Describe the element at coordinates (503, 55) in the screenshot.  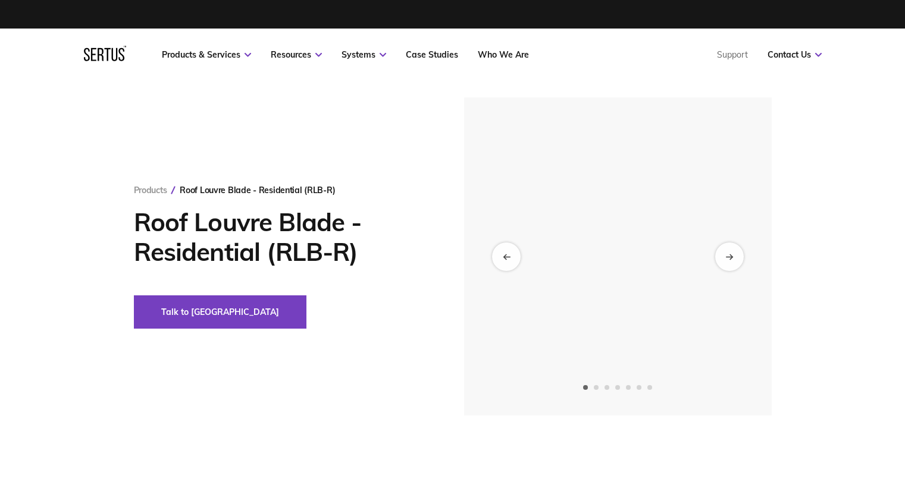
I see `a: Who We Are` at that location.